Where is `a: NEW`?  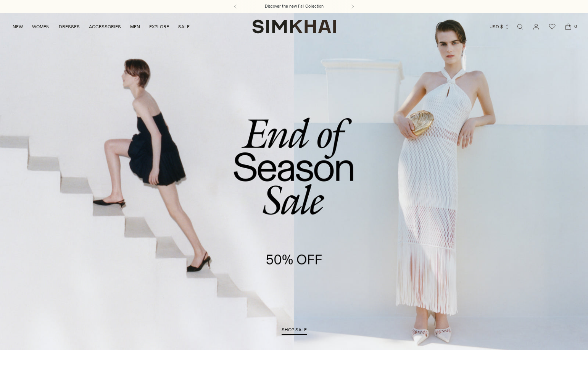
a: NEW is located at coordinates (17, 27).